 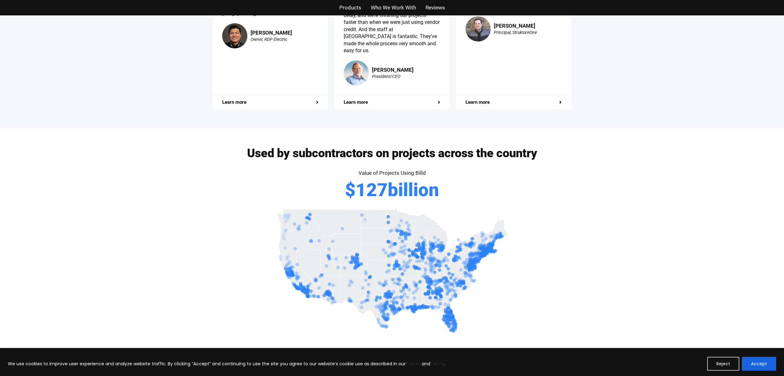 What do you see at coordinates (393, 76) in the screenshot?
I see `div: President/CEO` at bounding box center [393, 76].